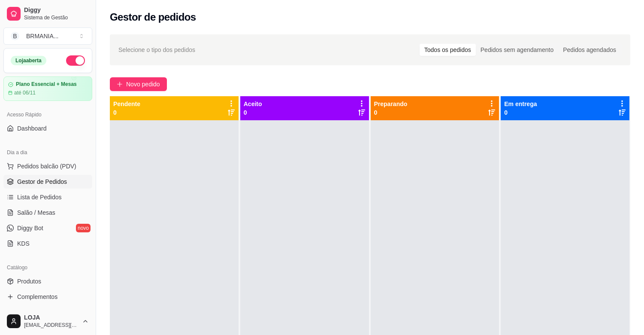 The width and height of the screenshot is (644, 335). I want to click on span: Gestor de Pedidos, so click(42, 182).